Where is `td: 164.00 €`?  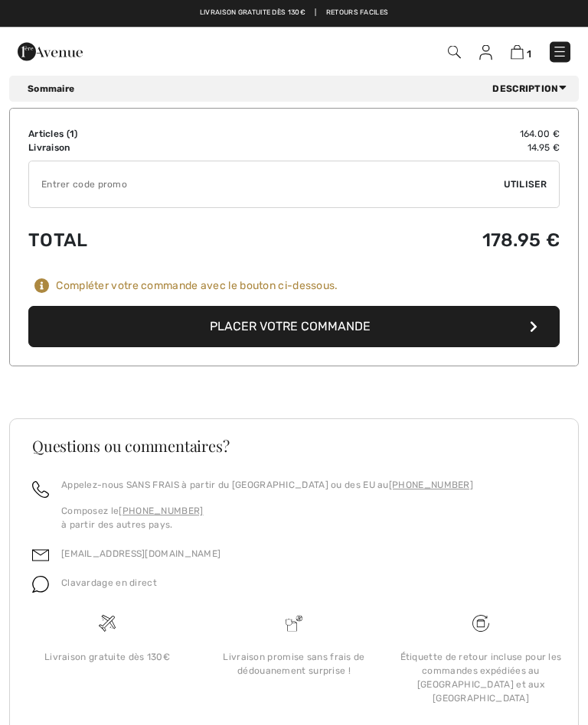
td: 164.00 € is located at coordinates (409, 135).